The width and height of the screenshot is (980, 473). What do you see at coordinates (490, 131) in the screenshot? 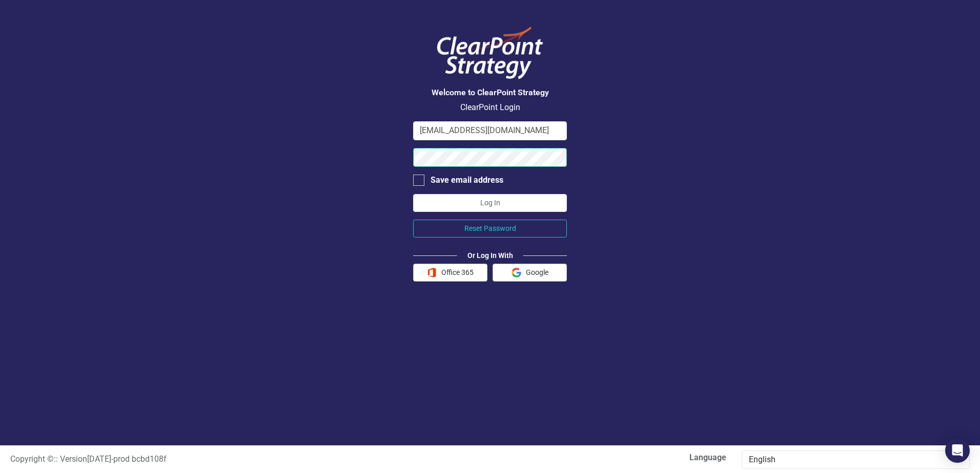
I see `input: Email Address` at bounding box center [490, 131].